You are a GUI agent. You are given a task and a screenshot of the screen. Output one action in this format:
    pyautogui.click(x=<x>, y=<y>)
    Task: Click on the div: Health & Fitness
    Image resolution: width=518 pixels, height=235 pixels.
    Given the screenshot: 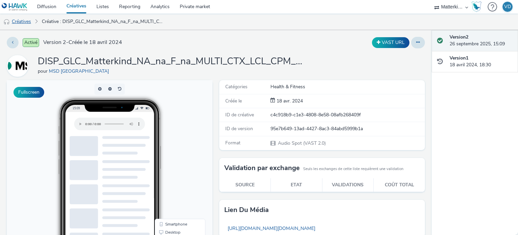 What is the action you would take?
    pyautogui.click(x=348, y=87)
    